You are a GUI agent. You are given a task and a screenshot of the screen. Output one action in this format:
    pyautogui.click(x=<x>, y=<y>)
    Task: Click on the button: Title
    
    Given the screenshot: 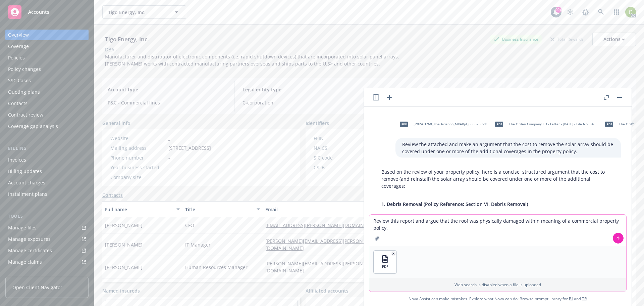 What is the action you would take?
    pyautogui.click(x=223, y=210)
    